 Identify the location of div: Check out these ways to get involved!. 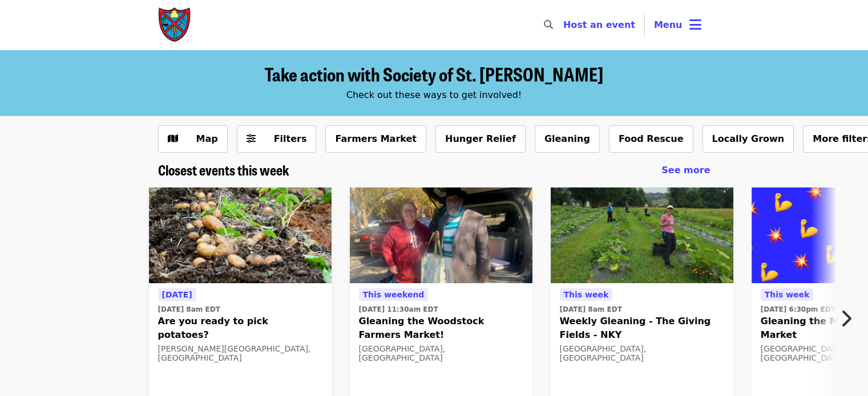
(434, 95).